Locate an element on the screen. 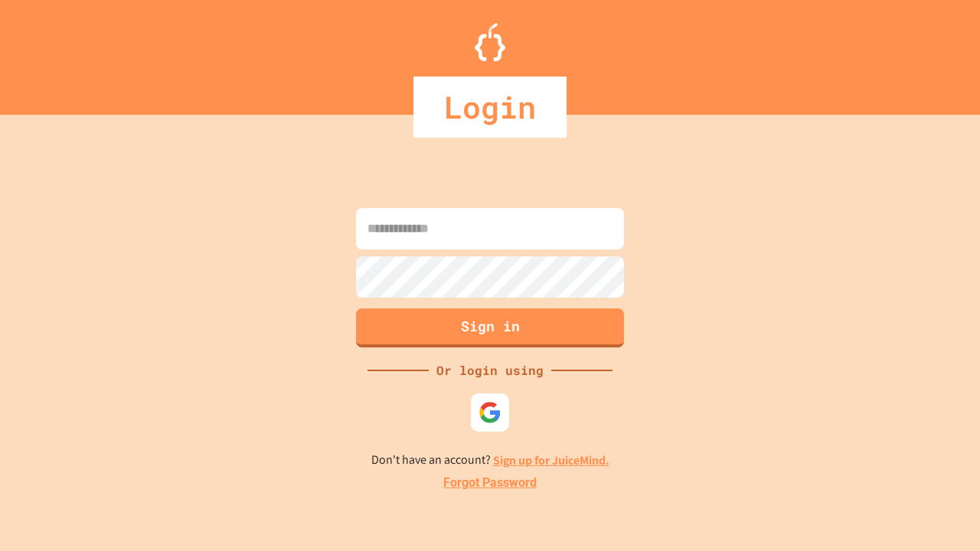  img: google-icon.svg is located at coordinates (490, 413).